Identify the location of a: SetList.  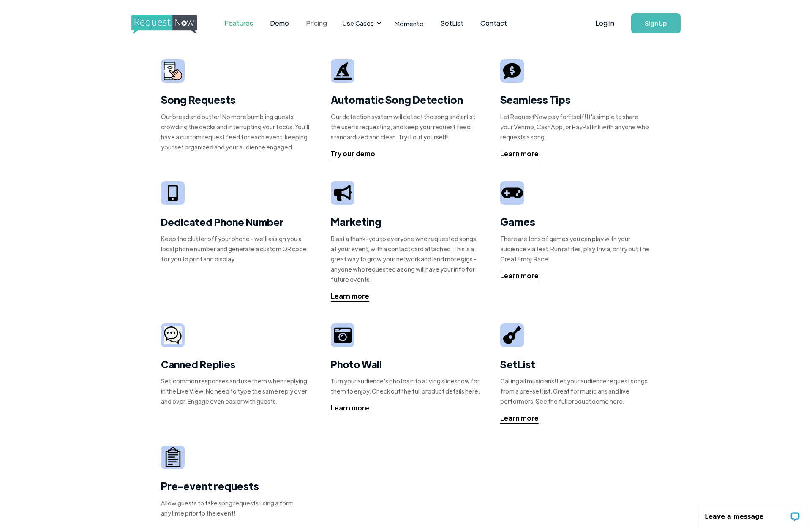
(452, 23).